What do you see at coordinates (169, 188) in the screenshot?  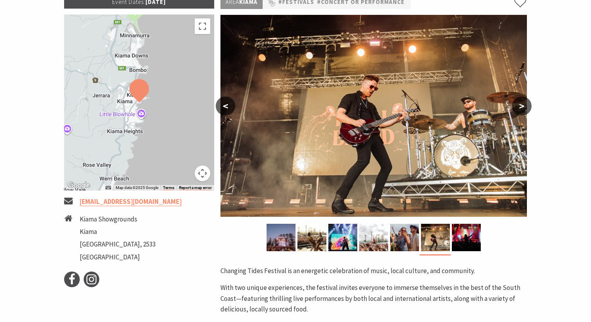 I see `a: Terms (opens in new tab)` at bounding box center [169, 188].